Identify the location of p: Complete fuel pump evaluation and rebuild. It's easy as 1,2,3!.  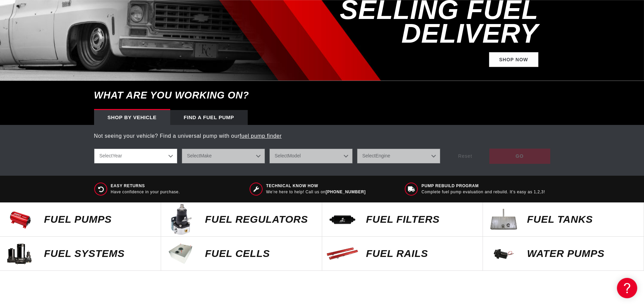
(483, 192).